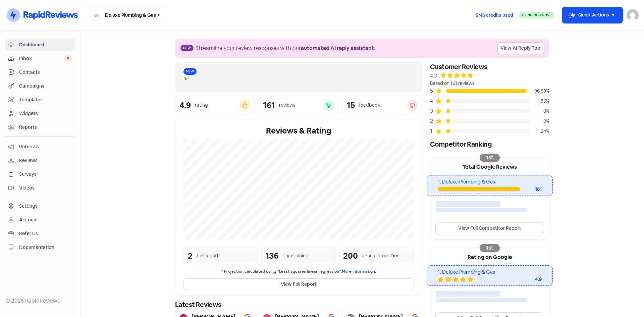  Describe the element at coordinates (359, 271) in the screenshot. I see `a: More information.` at that location.